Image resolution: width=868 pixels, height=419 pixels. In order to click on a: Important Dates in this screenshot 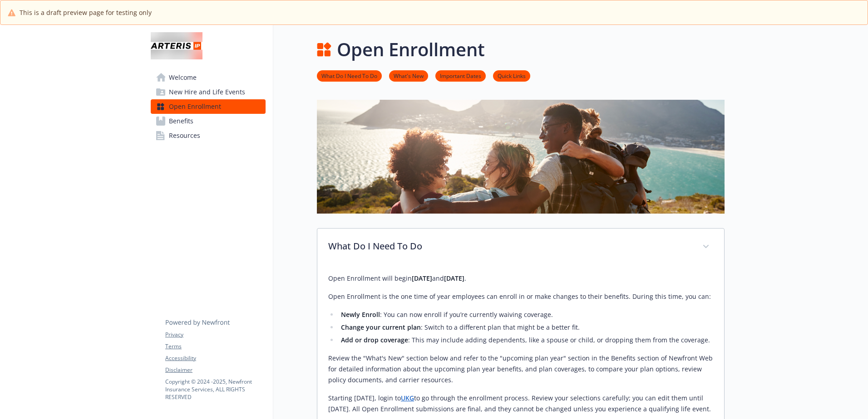, I will do `click(460, 75)`.